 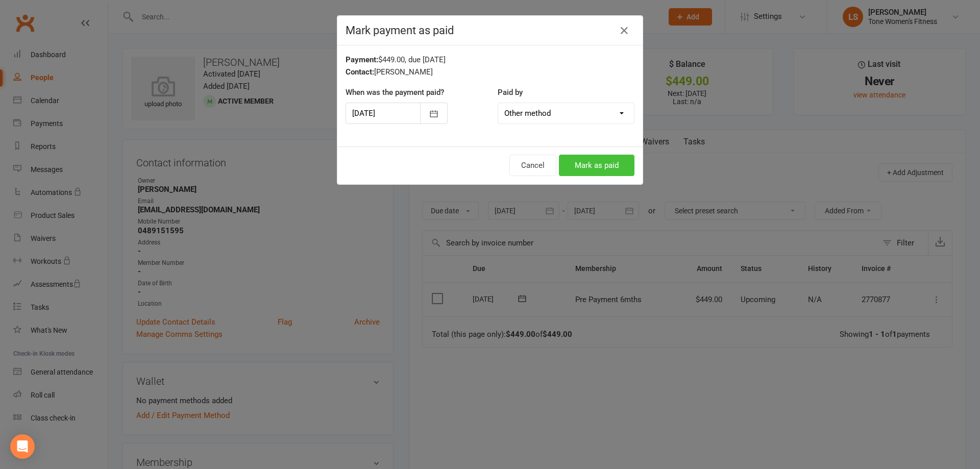 What do you see at coordinates (490, 30) in the screenshot?
I see `h4: Mark payment as paid` at bounding box center [490, 30].